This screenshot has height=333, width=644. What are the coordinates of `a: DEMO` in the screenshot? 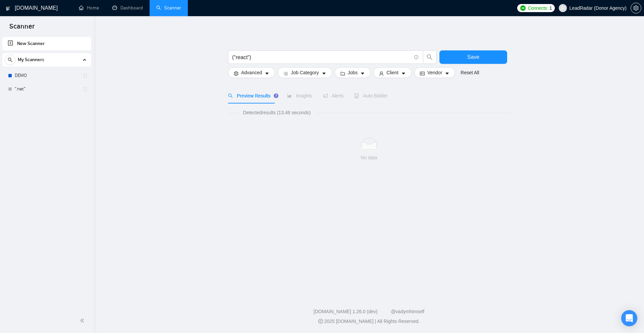 It's located at (46, 75).